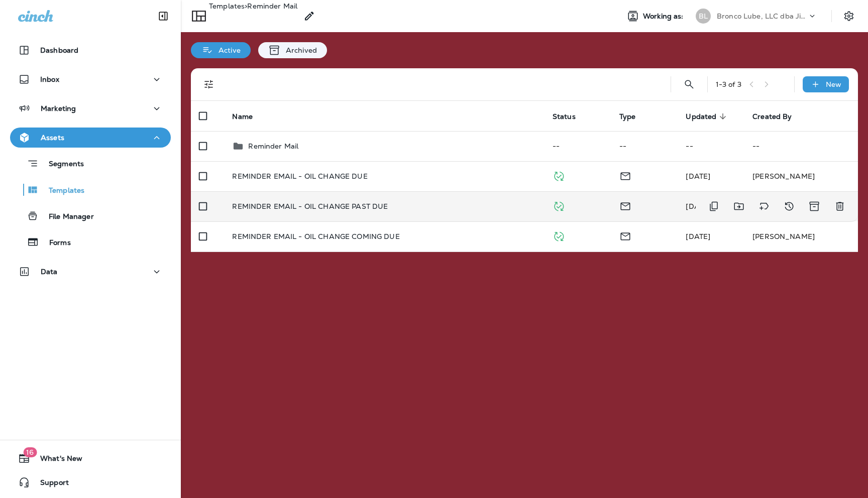 Image resolution: width=868 pixels, height=498 pixels. What do you see at coordinates (703, 16) in the screenshot?
I see `div: BL` at bounding box center [703, 16].